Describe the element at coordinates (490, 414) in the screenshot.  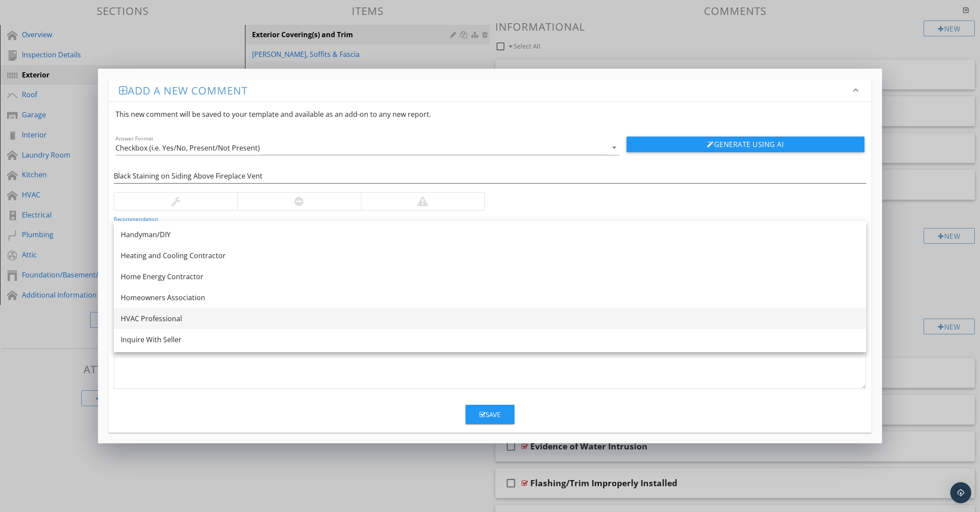
I see `div: Save` at that location.